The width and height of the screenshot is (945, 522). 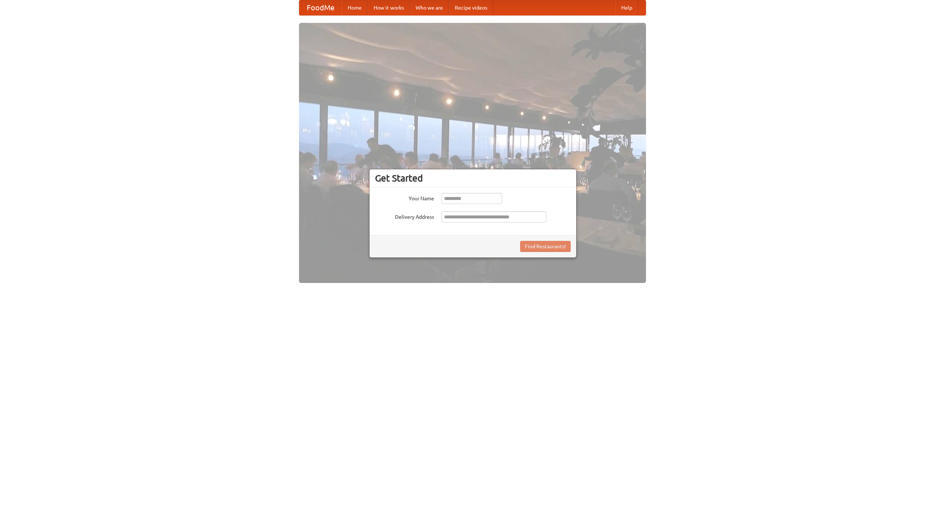 I want to click on a: How it works, so click(x=389, y=8).